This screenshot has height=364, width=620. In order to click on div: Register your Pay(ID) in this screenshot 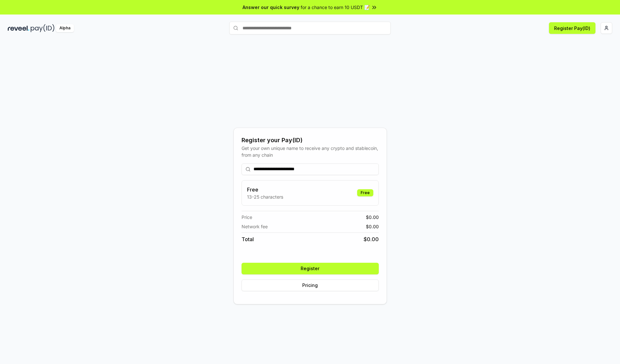, I will do `click(310, 140)`.